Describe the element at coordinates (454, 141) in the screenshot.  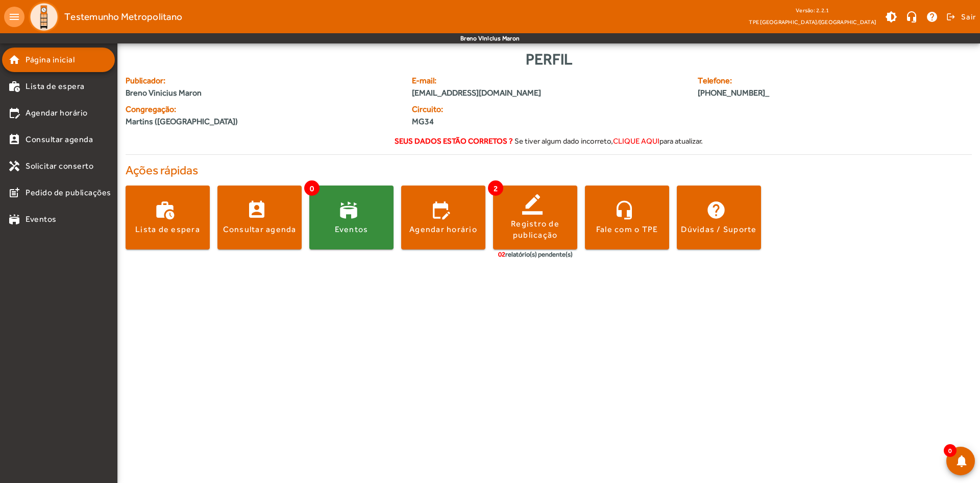
I see `strong: Seus dados estão corretos ?` at that location.